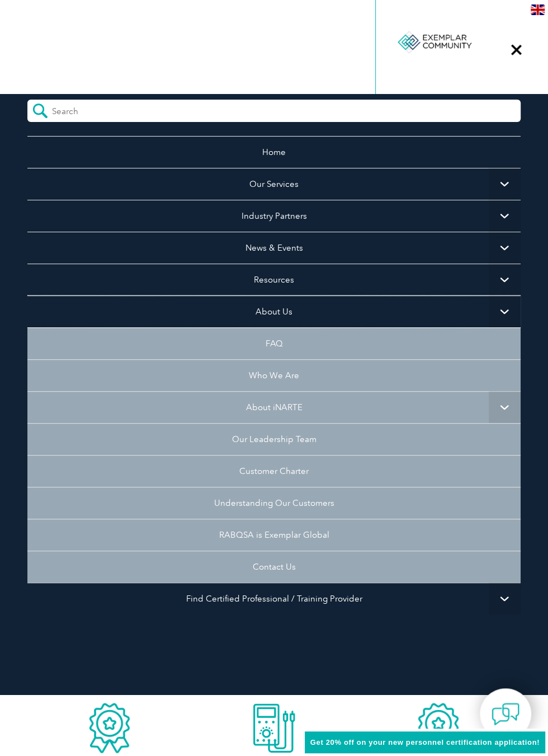 This screenshot has width=548, height=756. Describe the element at coordinates (274, 215) in the screenshot. I see `a: Industry Partners` at that location.